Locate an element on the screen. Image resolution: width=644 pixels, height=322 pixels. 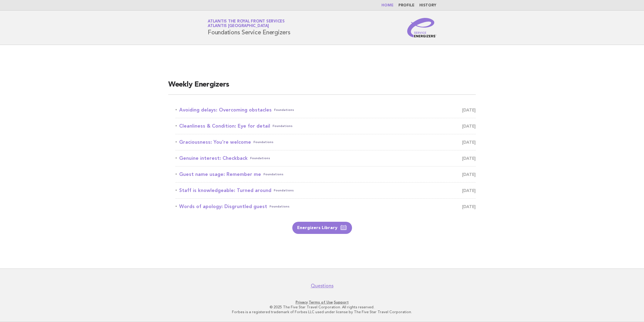
a: Privacy is located at coordinates (302, 302).